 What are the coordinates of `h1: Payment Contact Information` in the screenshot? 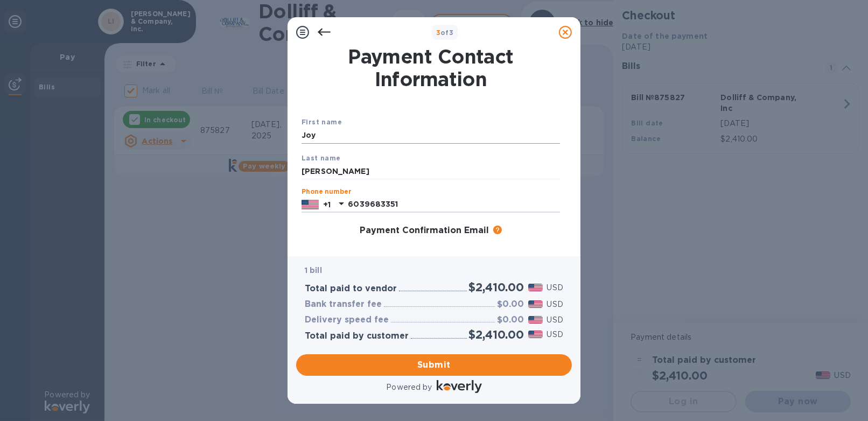 It's located at (431, 68).